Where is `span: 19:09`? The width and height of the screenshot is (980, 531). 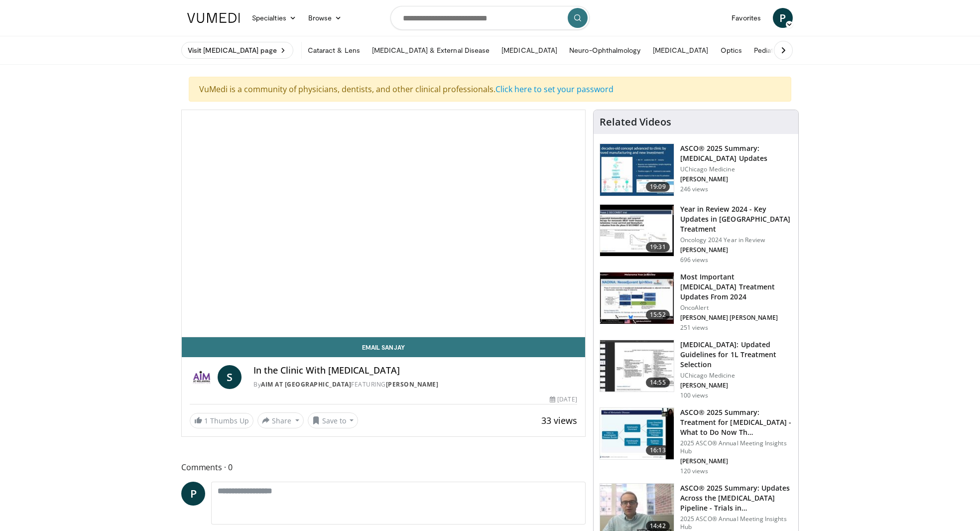
span: 19:09 is located at coordinates (658, 187).